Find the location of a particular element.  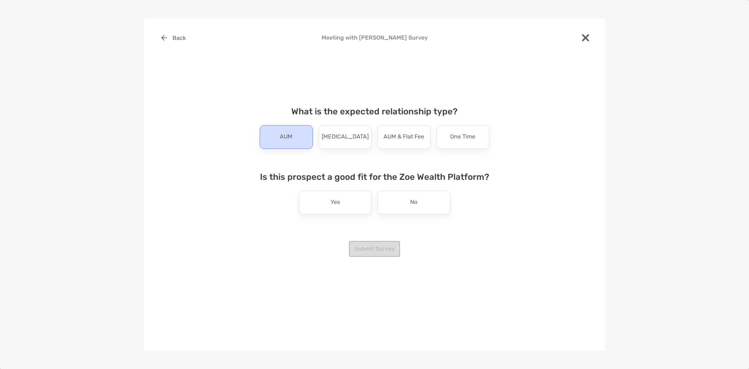

h4: What is the expected relationship type? is located at coordinates (375, 112).